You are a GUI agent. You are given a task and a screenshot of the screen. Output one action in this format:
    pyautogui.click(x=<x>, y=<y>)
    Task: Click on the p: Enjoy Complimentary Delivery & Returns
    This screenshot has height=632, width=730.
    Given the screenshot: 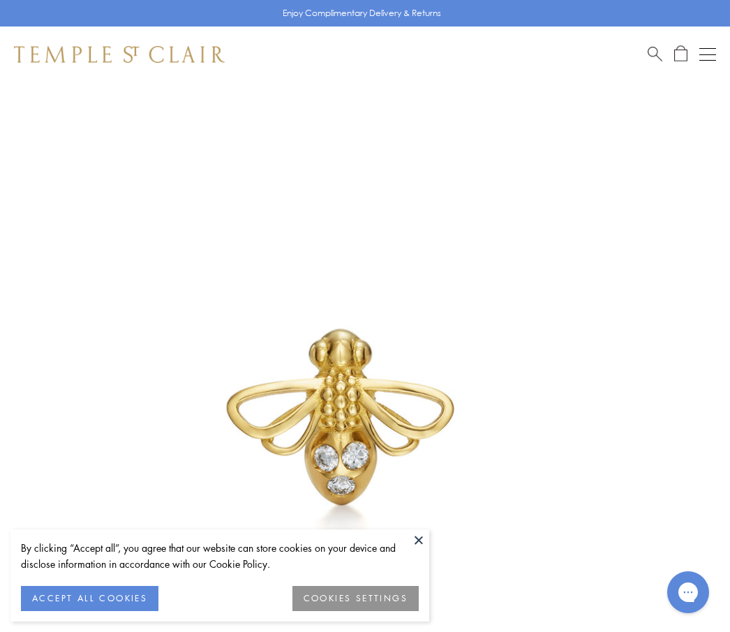 What is the action you would take?
    pyautogui.click(x=361, y=13)
    